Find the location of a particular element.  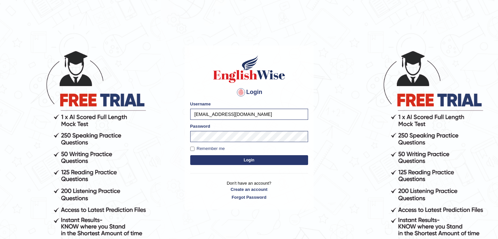

label: Username is located at coordinates (200, 104).